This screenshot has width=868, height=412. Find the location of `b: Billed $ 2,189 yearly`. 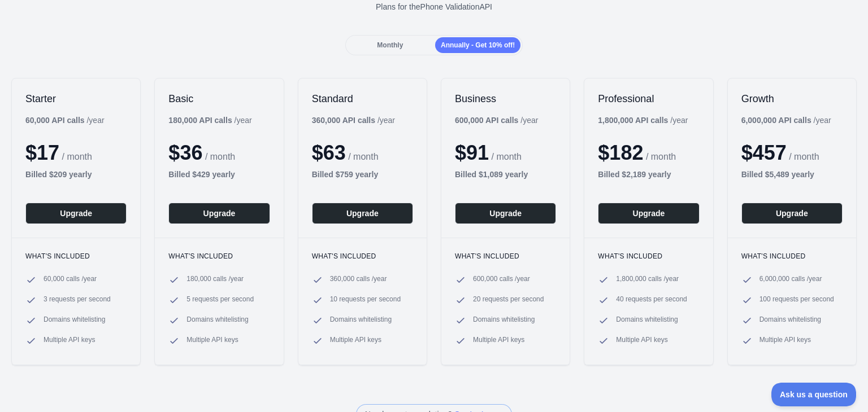

b: Billed $ 2,189 yearly is located at coordinates (634, 175).